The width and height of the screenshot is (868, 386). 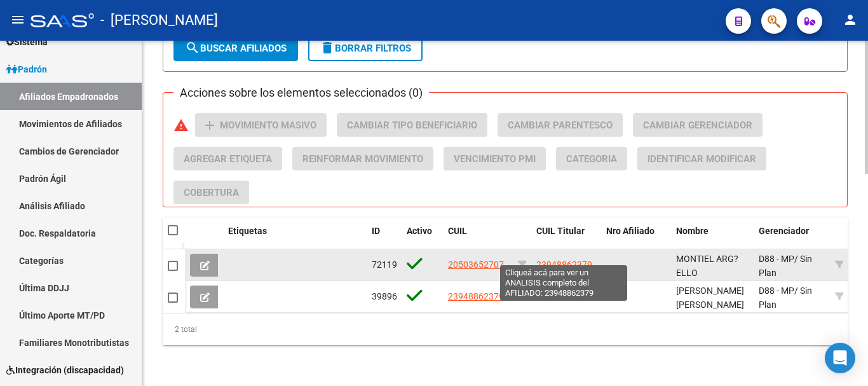 What do you see at coordinates (505, 329) in the screenshot?
I see `div: 2 total` at bounding box center [505, 329].